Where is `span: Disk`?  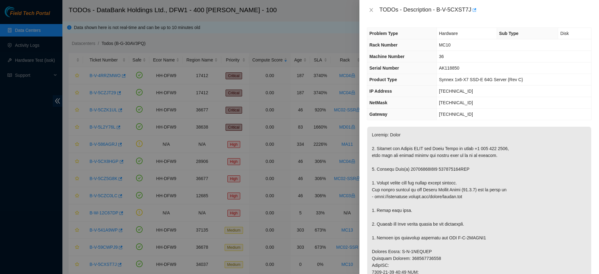 span: Disk is located at coordinates (564, 33).